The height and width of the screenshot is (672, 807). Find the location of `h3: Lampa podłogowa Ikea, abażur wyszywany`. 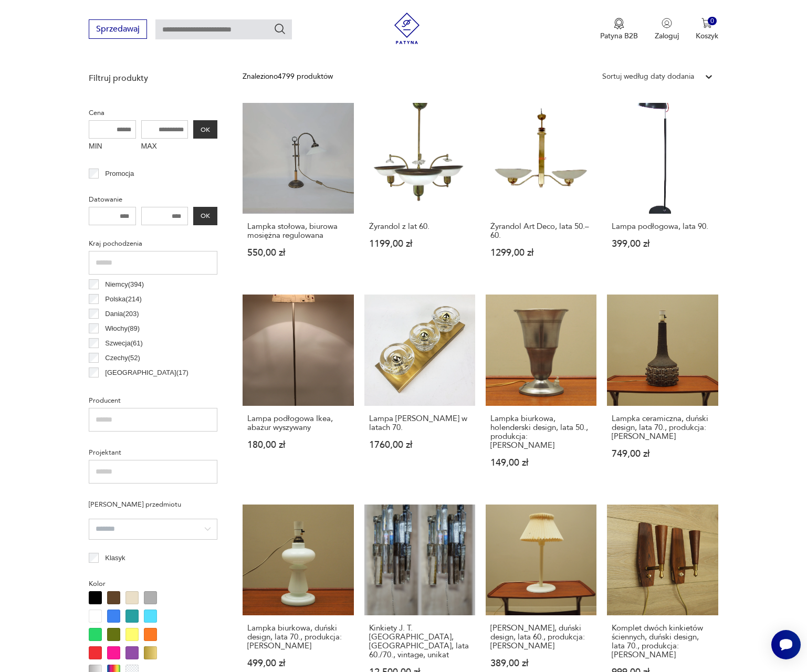

h3: Lampa podłogowa Ikea, abażur wyszywany is located at coordinates (298, 423).